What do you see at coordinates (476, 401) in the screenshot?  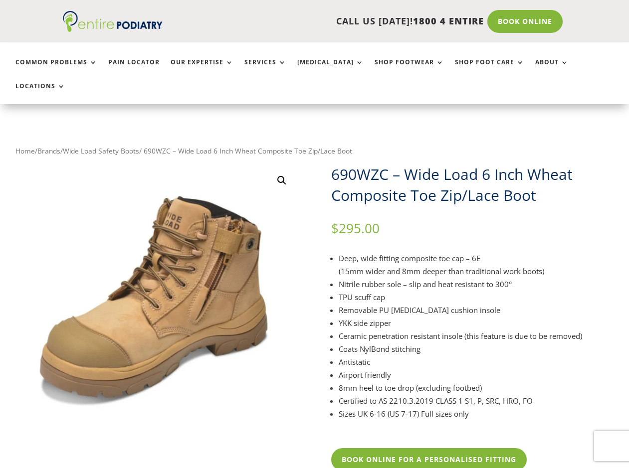 I see `li: Certified to AS 2210.3.2019 CLASS 1 S1, P, SRC, HRO, FO` at bounding box center [476, 401].